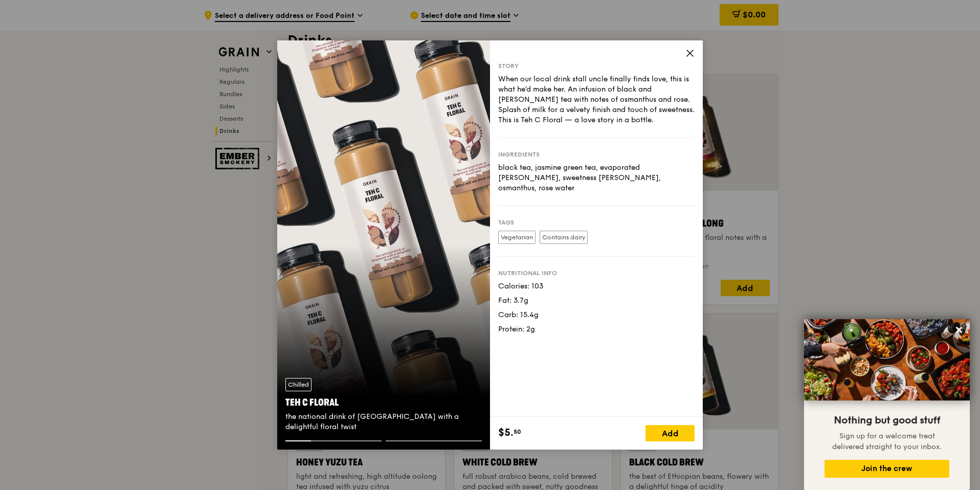  Describe the element at coordinates (597, 301) in the screenshot. I see `div: Fat: 3.7g` at that location.